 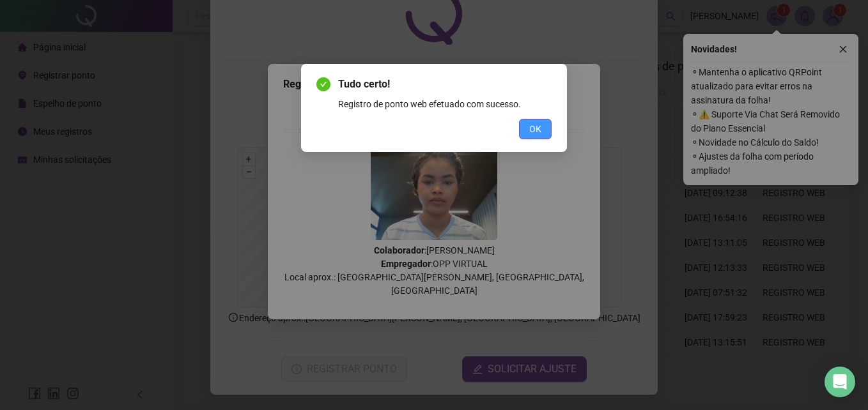 I want to click on button: OK, so click(x=535, y=129).